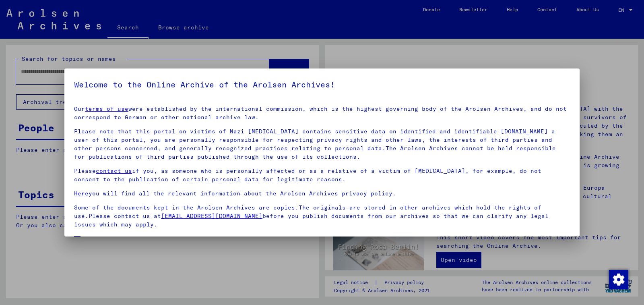  Describe the element at coordinates (618, 279) in the screenshot. I see `div: Change consent` at that location.